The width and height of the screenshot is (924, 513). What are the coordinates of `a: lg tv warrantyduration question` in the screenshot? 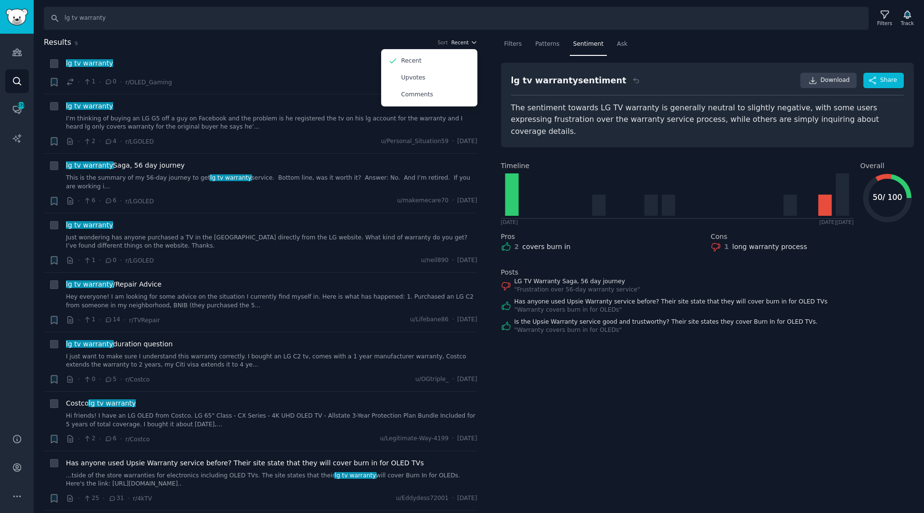 It's located at (119, 344).